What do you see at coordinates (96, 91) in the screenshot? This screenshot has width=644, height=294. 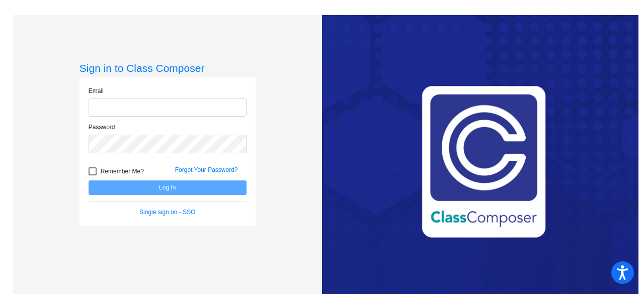 I see `label: Email` at bounding box center [96, 91].